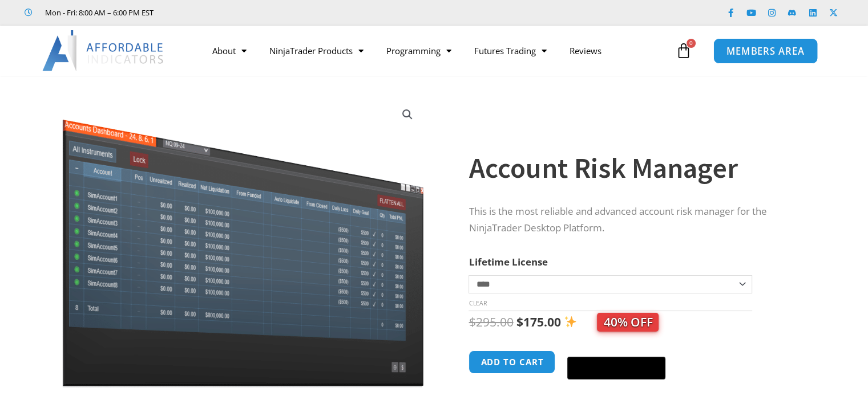  I want to click on a: Futures Trading, so click(510, 51).